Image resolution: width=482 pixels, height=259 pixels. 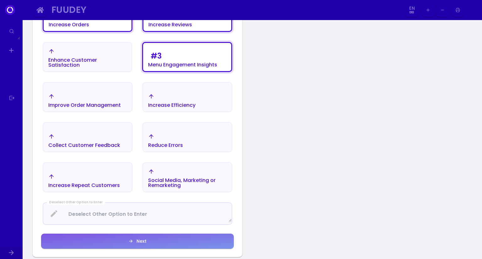 What do you see at coordinates (226, 10) in the screenshot?
I see `button: Fuudey` at bounding box center [226, 10].